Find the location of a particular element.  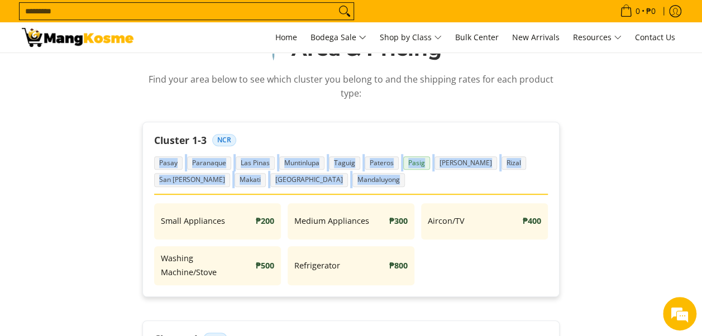

span: New Arrivals is located at coordinates (535, 37).